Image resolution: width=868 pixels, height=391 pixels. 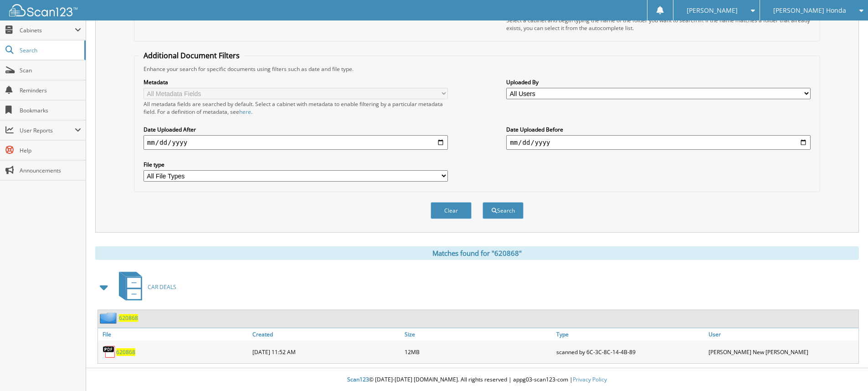 What do you see at coordinates (162, 287) in the screenshot?
I see `span: CAR DEALS` at bounding box center [162, 287].